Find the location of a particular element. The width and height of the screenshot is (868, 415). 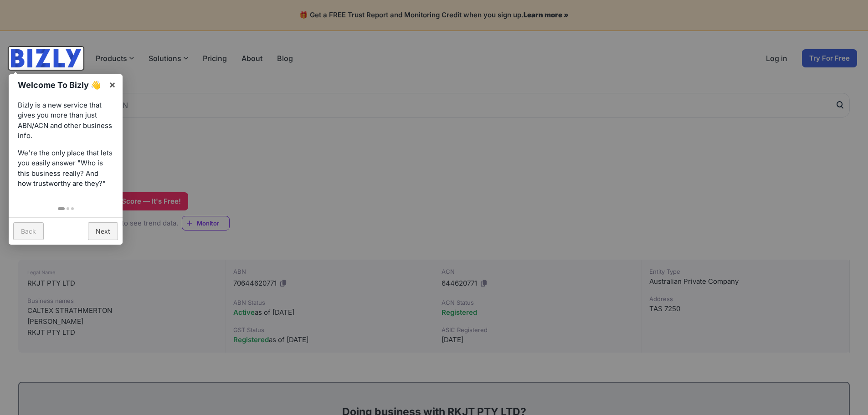

a: Next is located at coordinates (103, 231).